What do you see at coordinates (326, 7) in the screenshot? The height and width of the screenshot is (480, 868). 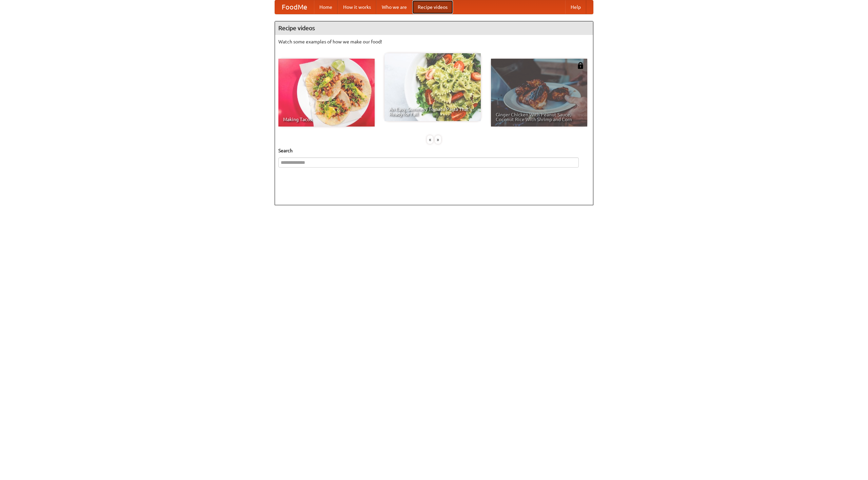 I see `a: Home` at bounding box center [326, 7].